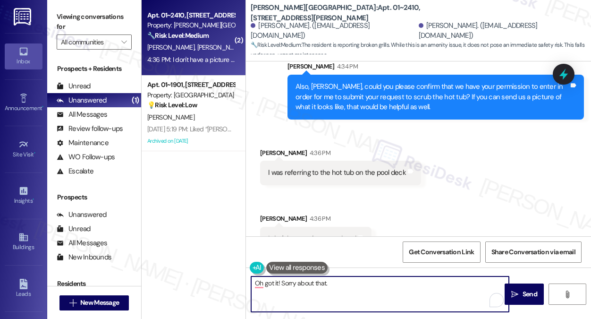 The width and height of the screenshot is (591, 319). I want to click on div: Prospects + Residents, so click(94, 68).